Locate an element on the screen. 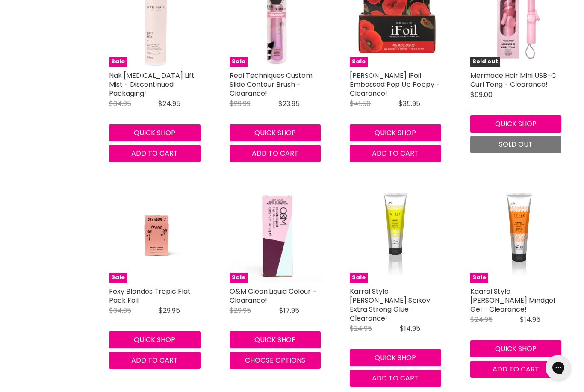  span: Choose options is located at coordinates (275, 360).